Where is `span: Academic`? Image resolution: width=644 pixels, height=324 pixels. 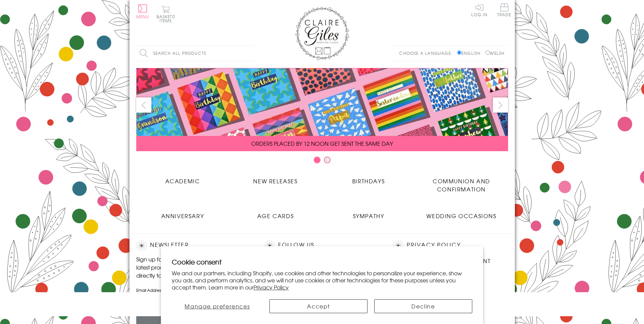 span: Academic is located at coordinates (183, 181).